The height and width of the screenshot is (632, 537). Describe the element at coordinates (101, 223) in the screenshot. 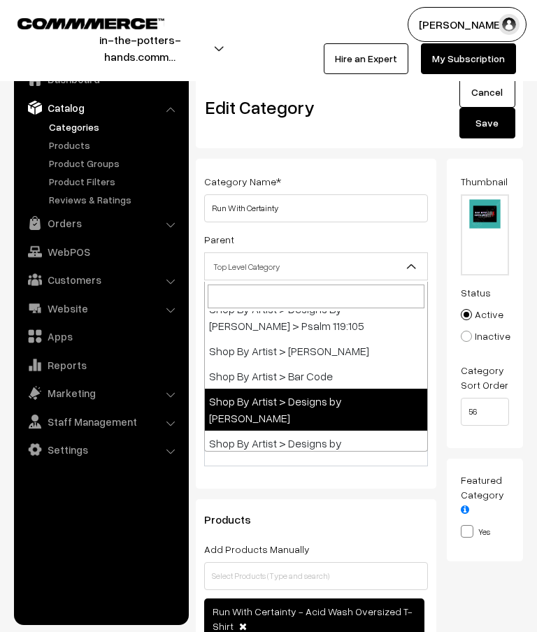

I see `a: Orders` at that location.